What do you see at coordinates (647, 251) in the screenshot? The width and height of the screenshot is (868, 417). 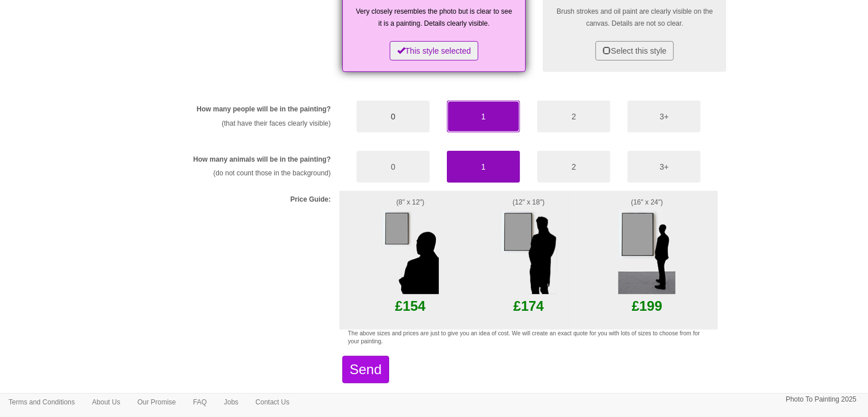 I see `img: Example size of a large painting` at bounding box center [647, 251].